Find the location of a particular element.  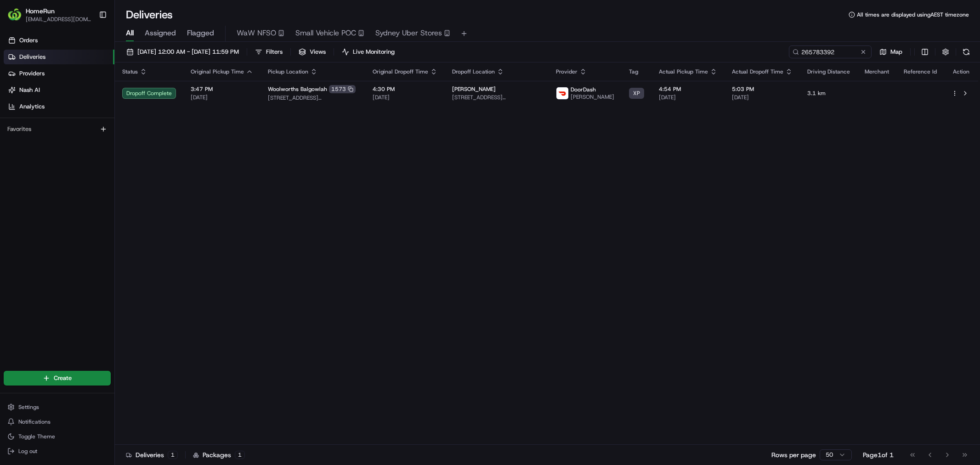

span: Settings is located at coordinates (28, 408).